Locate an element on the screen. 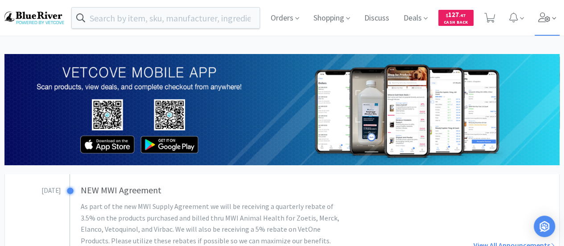 The image size is (564, 246). span: . 47 is located at coordinates (462, 15).